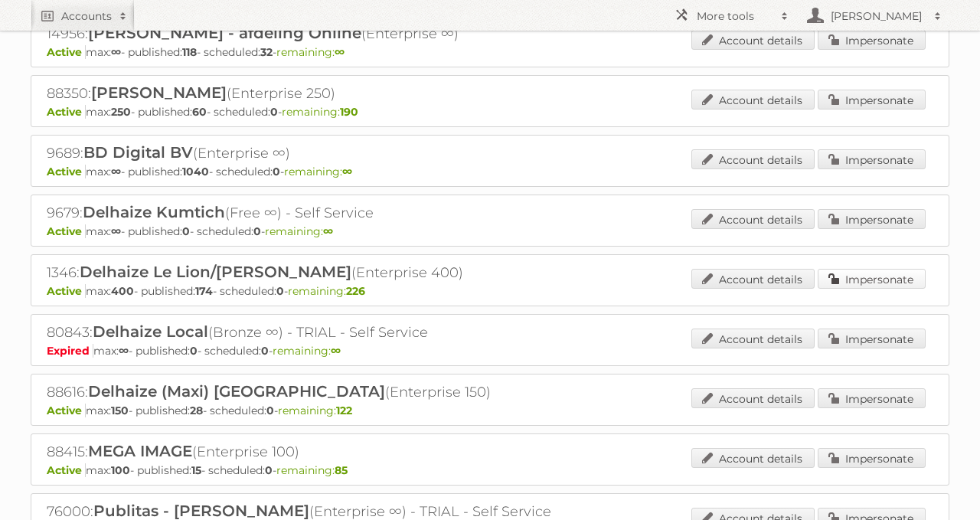 The width and height of the screenshot is (980, 520). What do you see at coordinates (154, 212) in the screenshot?
I see `span: Delhaize Kumtich` at bounding box center [154, 212].